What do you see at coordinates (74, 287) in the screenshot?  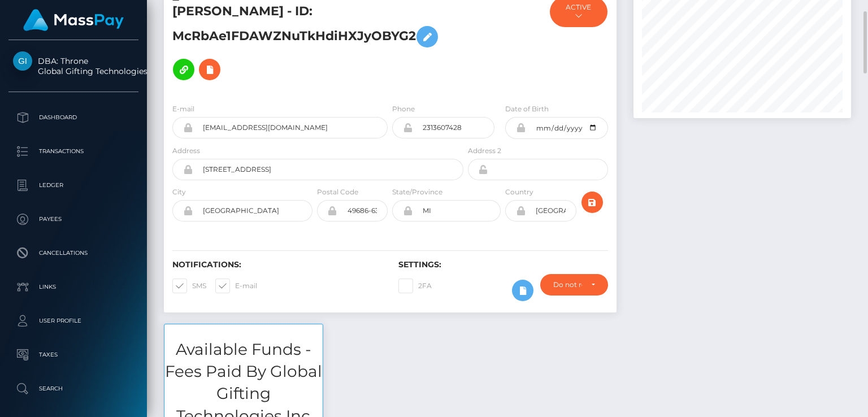 I see `a: Links` at bounding box center [74, 287].